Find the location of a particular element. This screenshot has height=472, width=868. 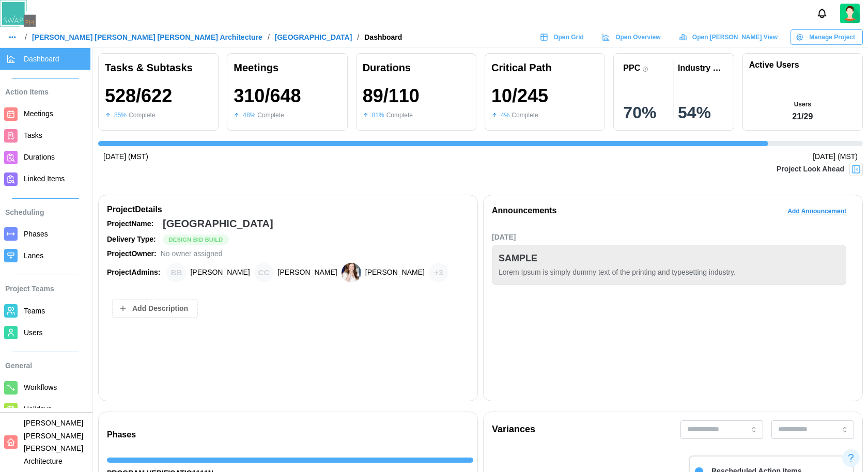

div: Announcements is located at coordinates (524, 211).